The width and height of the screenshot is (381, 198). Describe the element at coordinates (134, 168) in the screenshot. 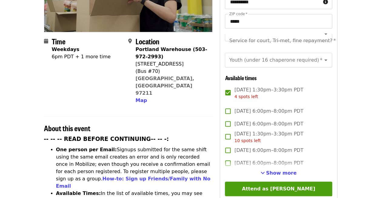

I see `li: Signups submitted for the same shift using the same email creates an error and is only recorded o...` at that location.